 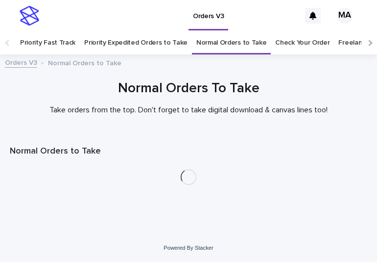 What do you see at coordinates (85, 62) in the screenshot?
I see `p: Normal Orders to Take` at bounding box center [85, 62].